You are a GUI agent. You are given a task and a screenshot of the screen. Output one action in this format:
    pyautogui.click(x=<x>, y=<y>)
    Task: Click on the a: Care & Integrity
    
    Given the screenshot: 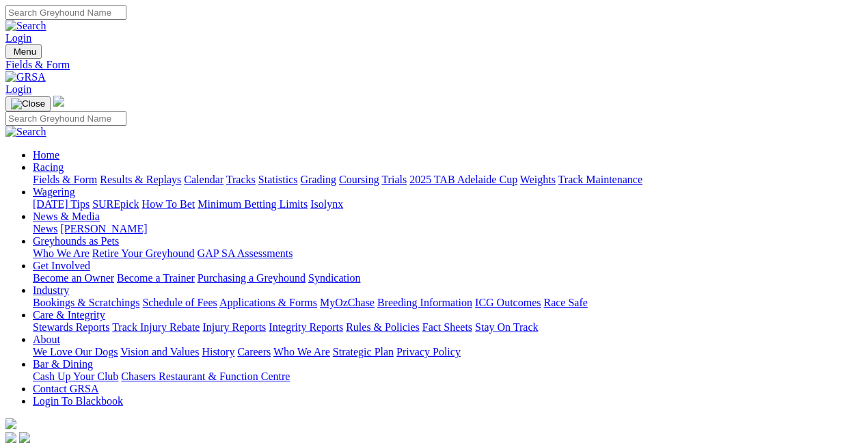 What is the action you would take?
    pyautogui.click(x=69, y=314)
    